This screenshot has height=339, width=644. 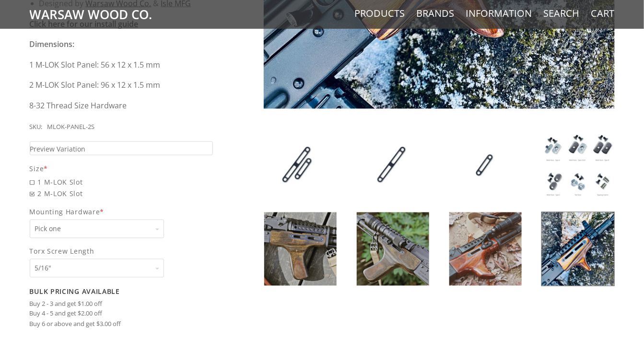 What do you see at coordinates (71, 127) in the screenshot?
I see `div: MLOK-PANEL-2S` at bounding box center [71, 127].